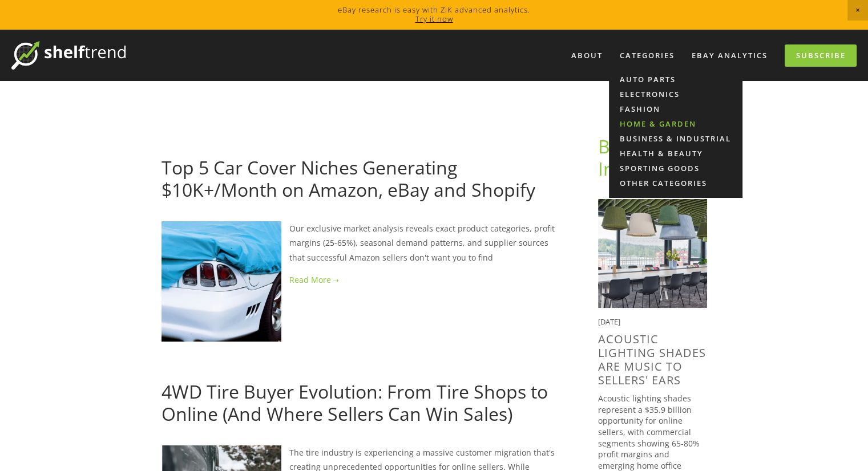 This screenshot has width=868, height=471. Describe the element at coordinates (729, 55) in the screenshot. I see `a: eBay Analytics` at that location.